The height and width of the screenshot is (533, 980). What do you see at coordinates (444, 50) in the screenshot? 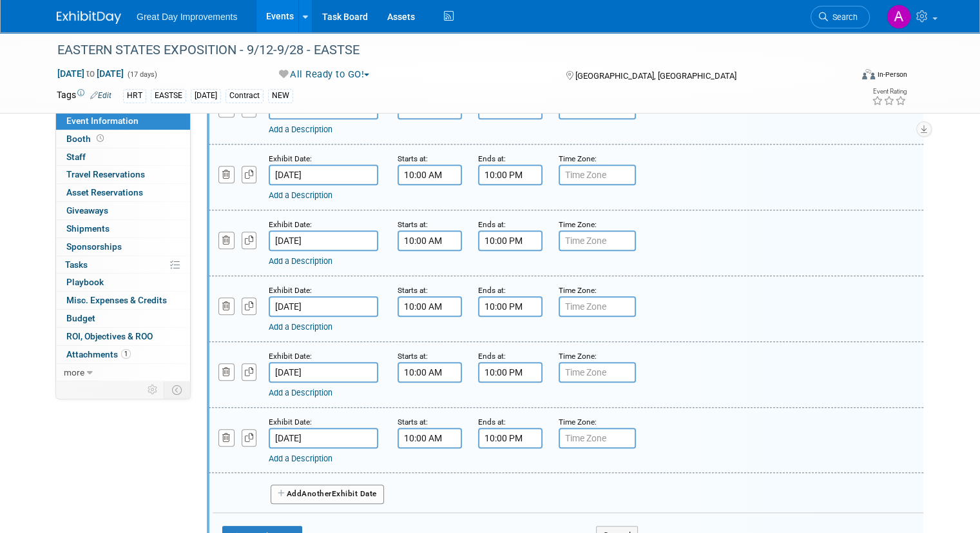
I see `div: EASTERN STATES EXPOSITION - 9/12-9/28 - EASTSE` at bounding box center [444, 50].